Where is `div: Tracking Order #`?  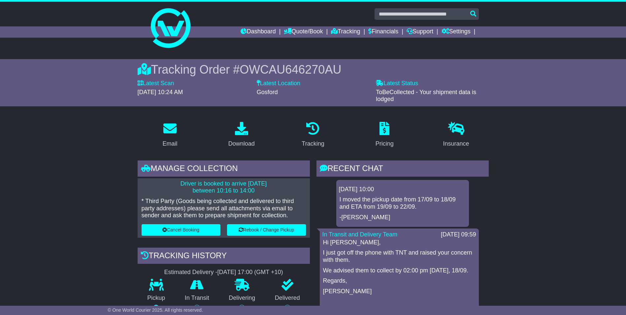 div: Tracking Order # is located at coordinates (313, 69).